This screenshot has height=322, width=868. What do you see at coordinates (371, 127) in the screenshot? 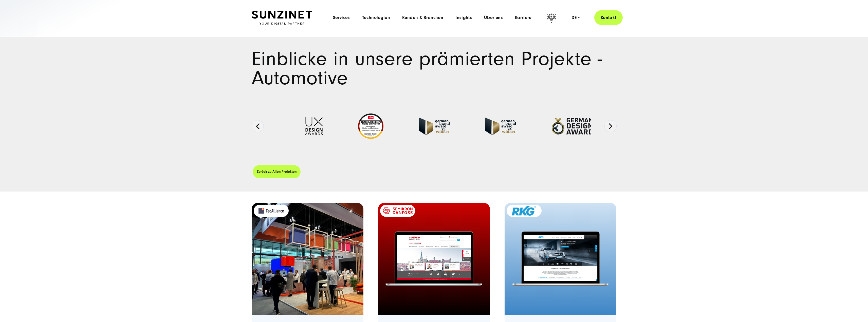
I see `img: Deutschlands beste Online Shops 2023 - boesner - Kunde - SUNZINET` at bounding box center [371, 127].